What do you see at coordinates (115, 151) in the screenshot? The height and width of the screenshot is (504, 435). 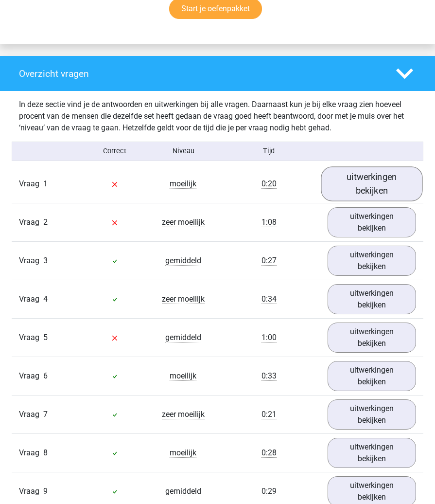 I see `div: Correct` at bounding box center [115, 151].